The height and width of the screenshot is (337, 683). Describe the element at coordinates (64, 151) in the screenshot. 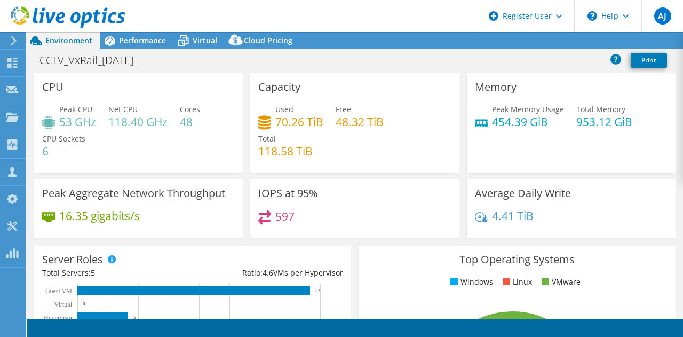

I see `h4: 6` at that location.